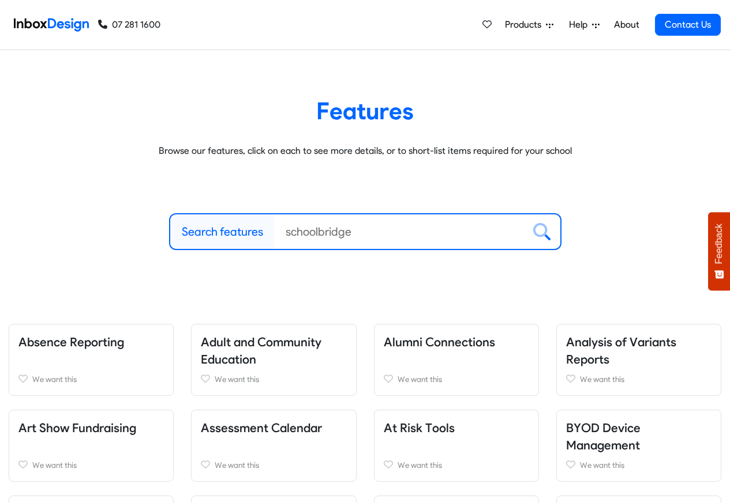 The height and width of the screenshot is (503, 730). What do you see at coordinates (261, 351) in the screenshot?
I see `a: Adult and Community Education` at bounding box center [261, 351].